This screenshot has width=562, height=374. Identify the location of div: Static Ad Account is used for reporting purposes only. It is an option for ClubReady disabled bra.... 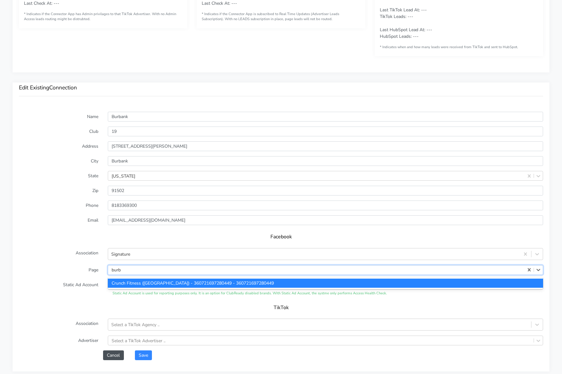
(325, 294).